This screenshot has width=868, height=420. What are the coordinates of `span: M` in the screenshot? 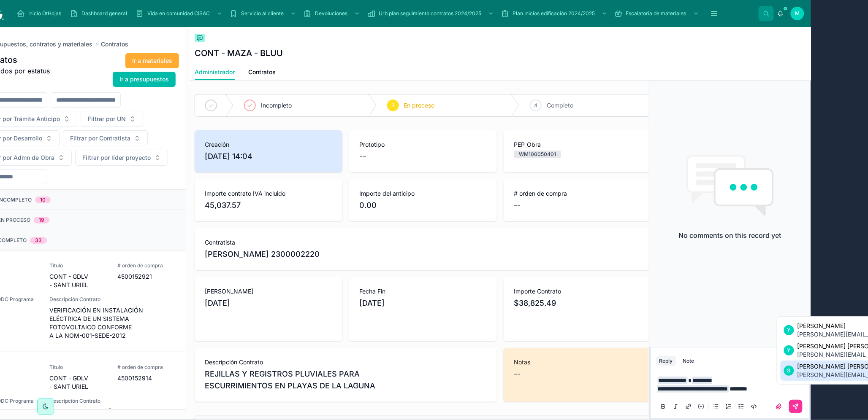 It's located at (797, 13).